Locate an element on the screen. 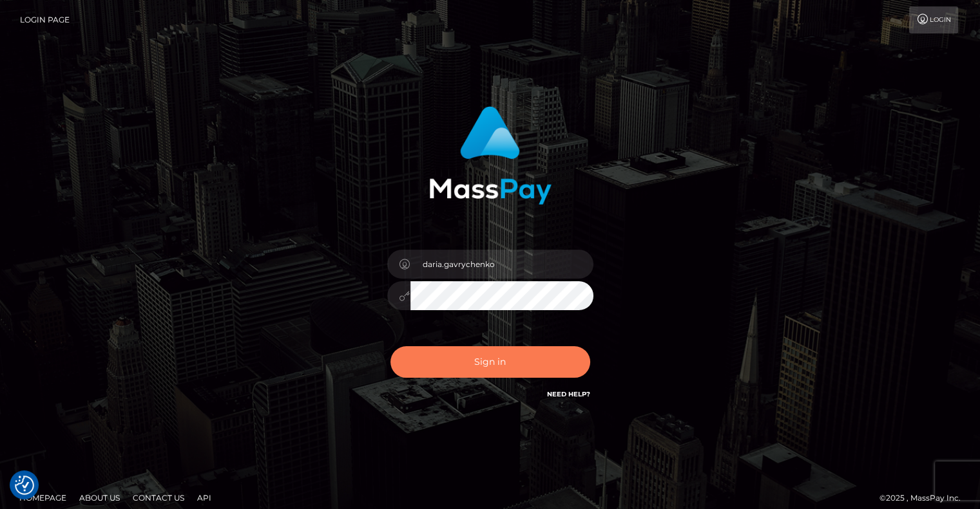 The width and height of the screenshot is (980, 509). a: Contact Us is located at coordinates (159, 497).